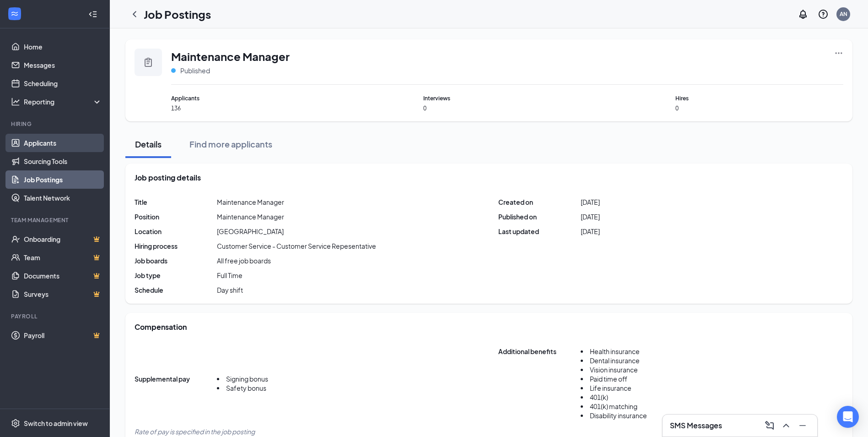 The image size is (868, 437). Describe the element at coordinates (760, 98) in the screenshot. I see `span: Hires` at that location.